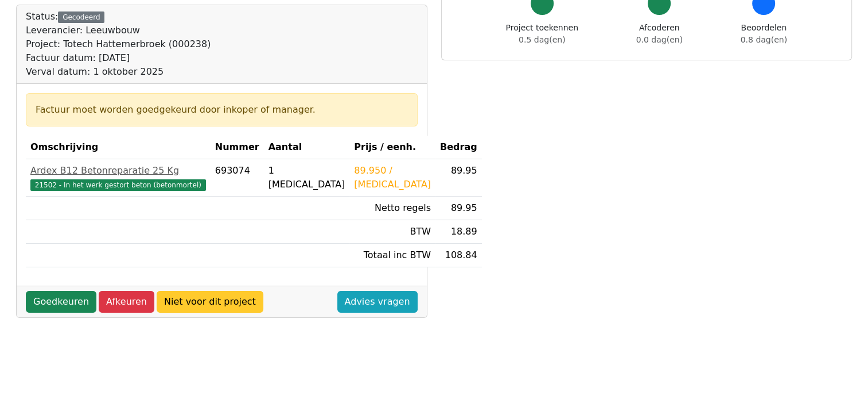 The image size is (868, 407). Describe the element at coordinates (118, 178) in the screenshot. I see `a: Ardex B12 Betonreparatie 25 Kg21502 - In het werk gestort beton (betonmortel)` at that location.